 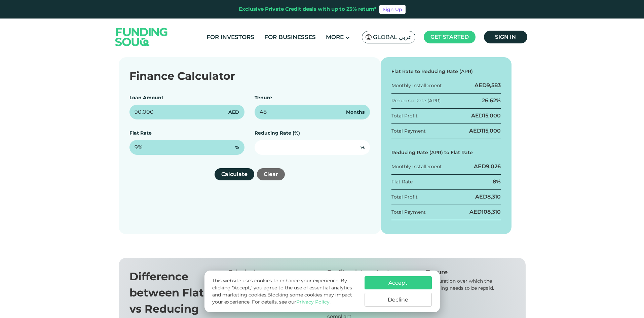 What do you see at coordinates (272, 273) in the screenshot?
I see `div: Principal` at bounding box center [272, 273].